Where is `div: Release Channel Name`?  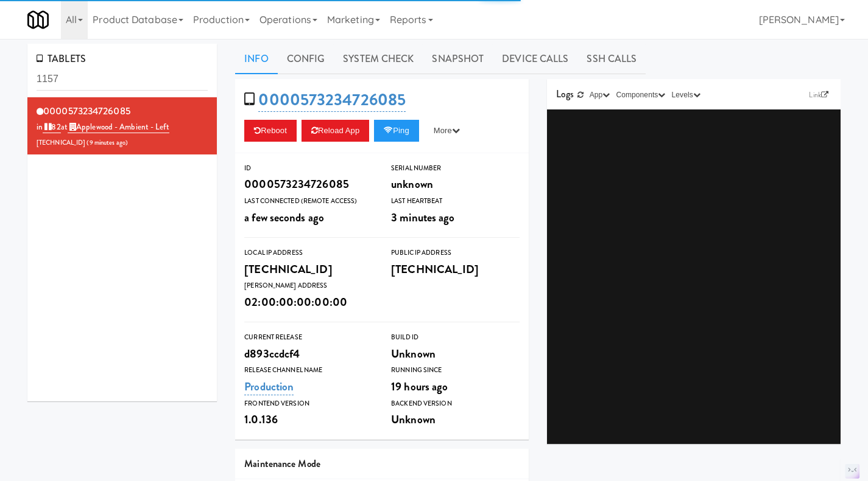 div: Release Channel Name is located at coordinates (308, 370).